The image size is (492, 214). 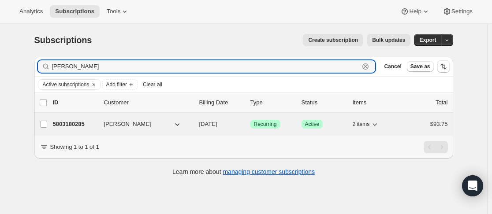 What do you see at coordinates (435, 147) in the screenshot?
I see `nav: Pagination` at bounding box center [435, 147].